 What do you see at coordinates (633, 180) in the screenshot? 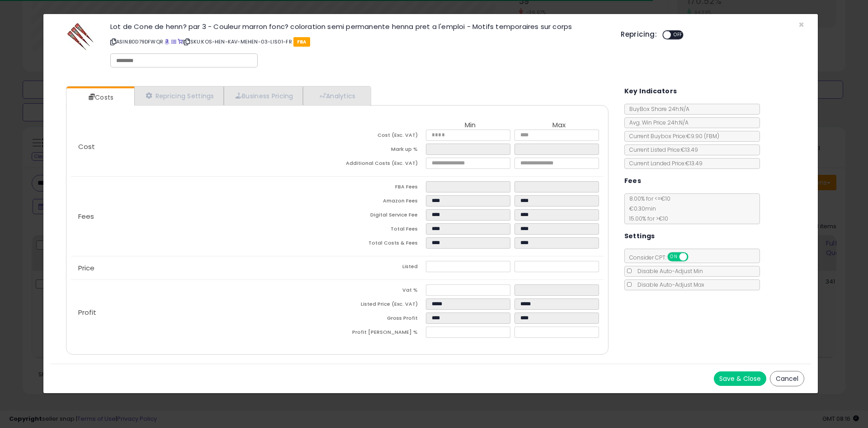
I see `h5: Fees` at bounding box center [633, 180].